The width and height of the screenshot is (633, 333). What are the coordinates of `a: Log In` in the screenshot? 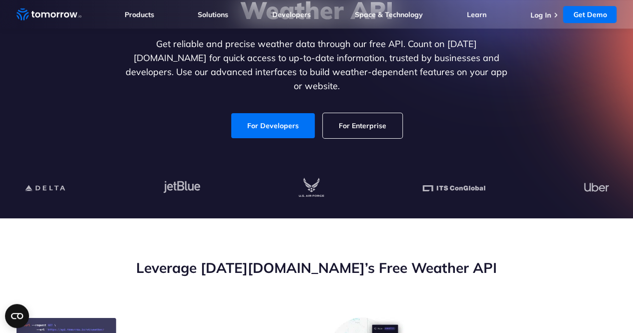 It's located at (540, 15).